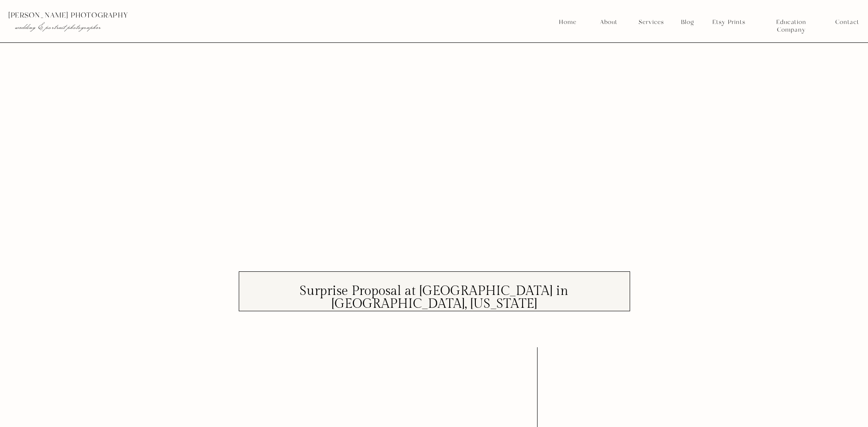  I want to click on a: About, so click(608, 23).